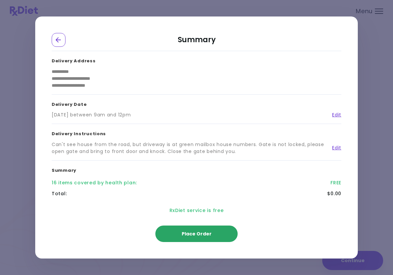 This screenshot has width=393, height=275. What do you see at coordinates (197, 42) in the screenshot?
I see `h2: Summary` at bounding box center [197, 42].